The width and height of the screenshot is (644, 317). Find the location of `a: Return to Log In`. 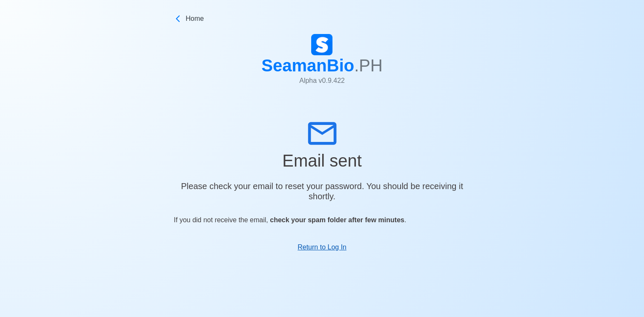

a: Return to Log In is located at coordinates (322, 247).